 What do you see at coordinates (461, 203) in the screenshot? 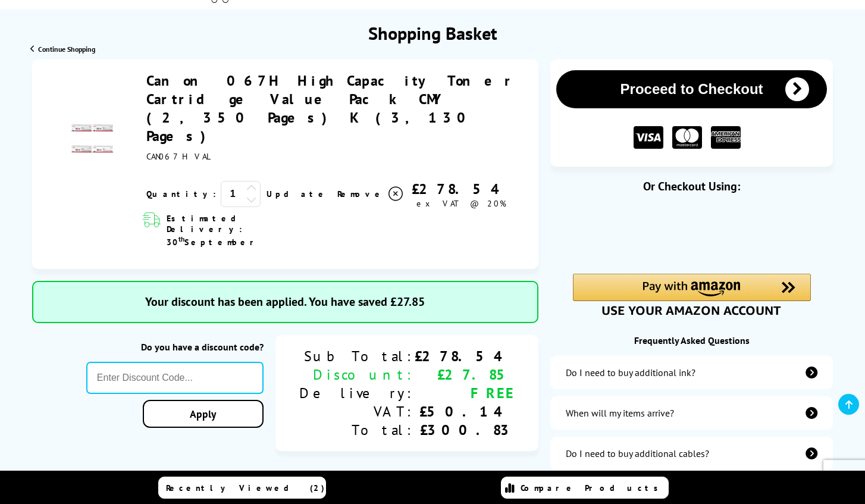
I see `span: ex VAT @ 20%` at bounding box center [461, 203].